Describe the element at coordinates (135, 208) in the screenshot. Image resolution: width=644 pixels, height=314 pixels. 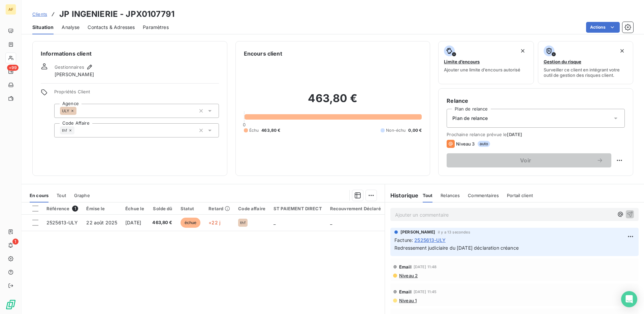
I see `div: Échue le` at that location.